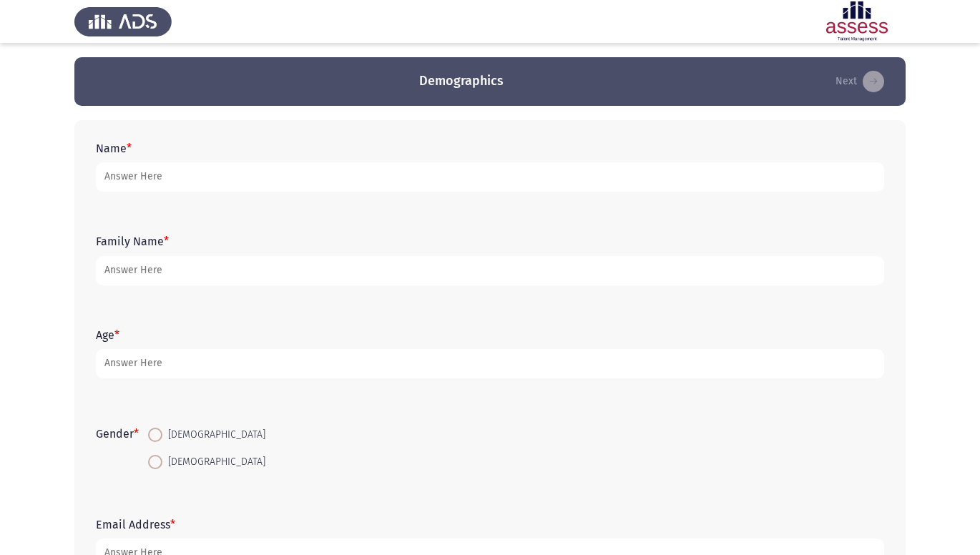  I want to click on label: Name, so click(113, 148).